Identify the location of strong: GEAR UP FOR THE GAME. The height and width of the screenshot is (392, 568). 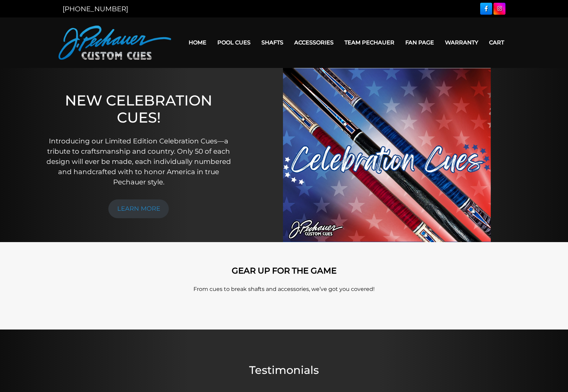
(284, 271).